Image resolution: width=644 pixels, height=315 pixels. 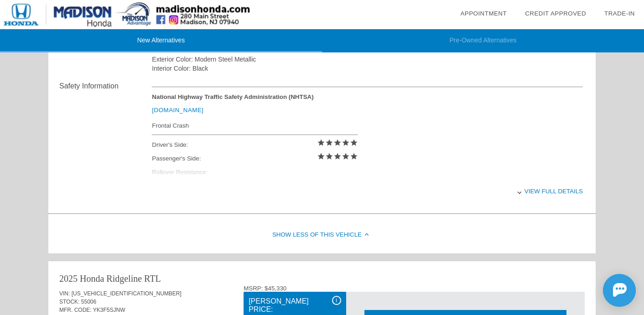 I want to click on div: MSRP: $45,330, so click(x=414, y=288).